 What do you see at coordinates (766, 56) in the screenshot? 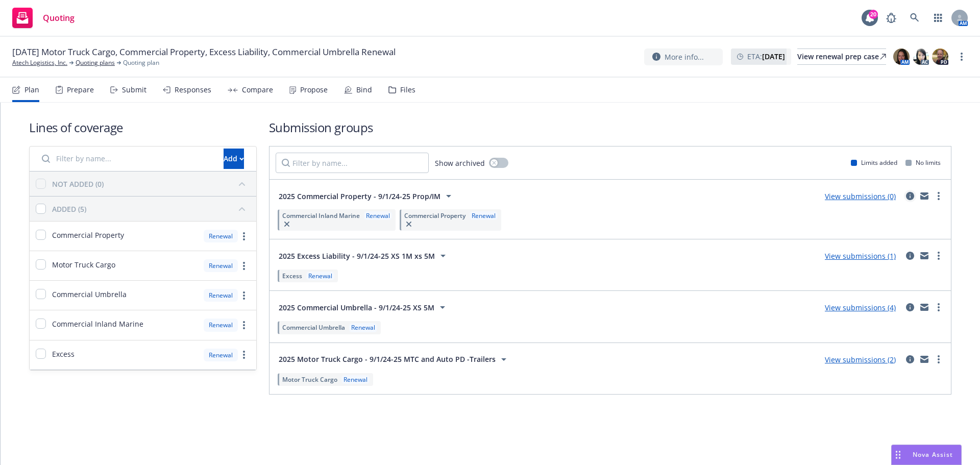
I see `span: ETA :` at bounding box center [766, 56].